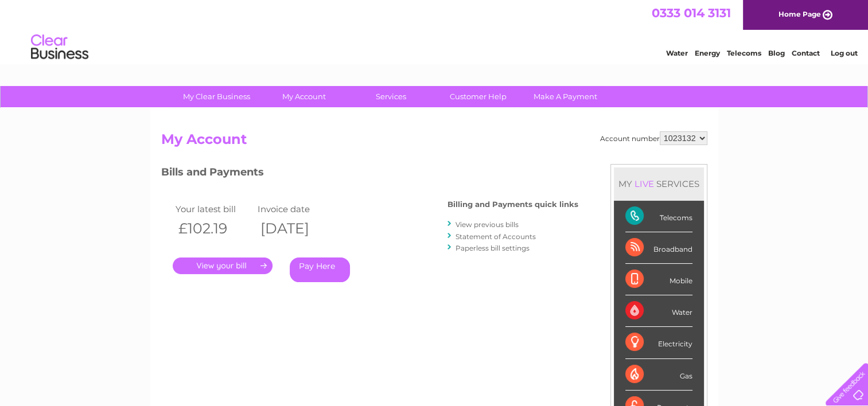 Image resolution: width=868 pixels, height=406 pixels. Describe the element at coordinates (692, 13) in the screenshot. I see `a: 0333 014 3131` at that location.